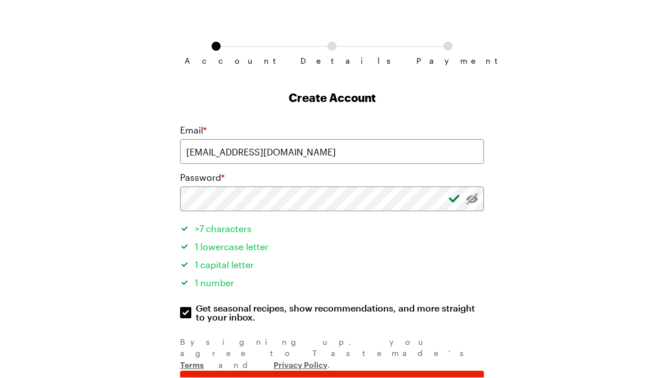 This screenshot has width=664, height=378. What do you see at coordinates (231, 247) in the screenshot?
I see `span: 1 lowercase letter` at bounding box center [231, 247].